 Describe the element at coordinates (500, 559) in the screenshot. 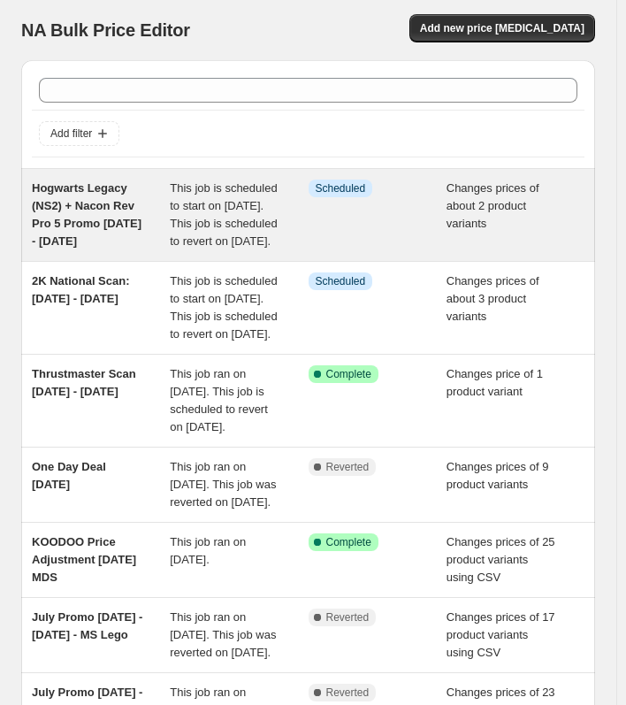

I see `span: Changes prices of 25 product variants using CSV` at that location.